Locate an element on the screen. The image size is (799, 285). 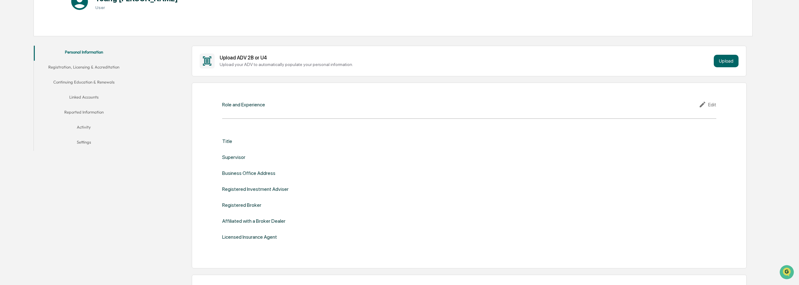
div: Start new chat is located at coordinates (62, 51).